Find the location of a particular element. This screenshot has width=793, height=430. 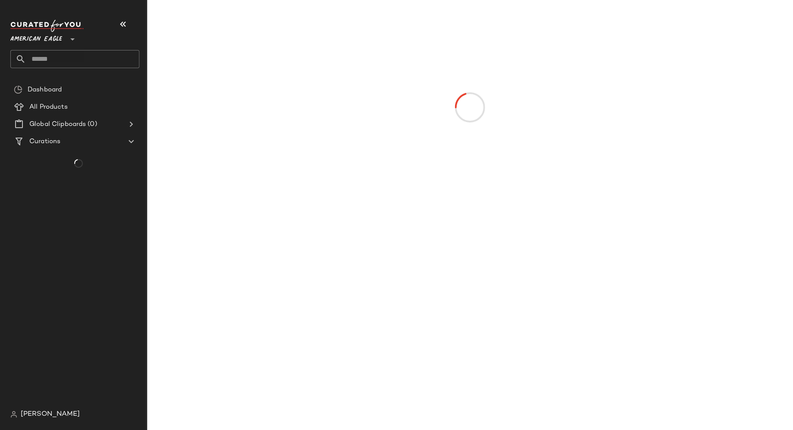

span: (0) is located at coordinates (91, 124).